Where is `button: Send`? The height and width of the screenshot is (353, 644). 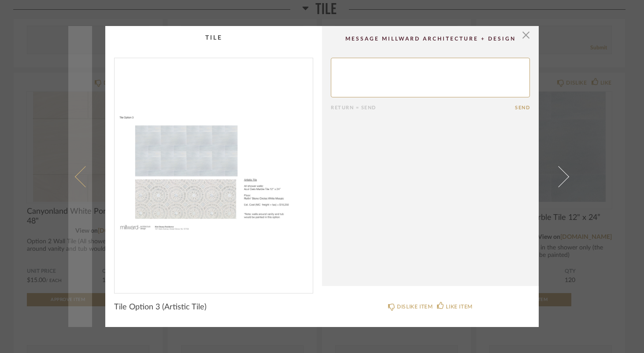
button: Send is located at coordinates (522, 107).